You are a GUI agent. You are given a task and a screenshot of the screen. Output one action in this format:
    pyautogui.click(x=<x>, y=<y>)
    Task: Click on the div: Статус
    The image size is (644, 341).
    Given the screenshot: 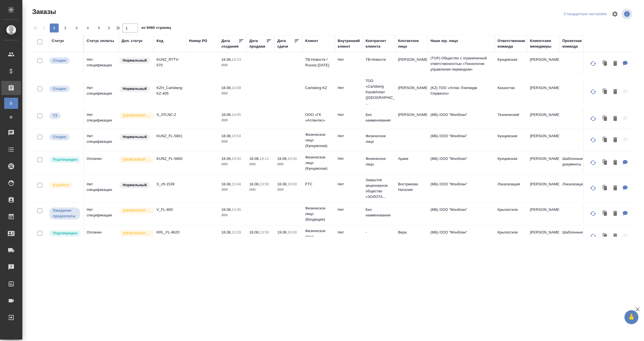 What is the action you would take?
    pyautogui.click(x=58, y=41)
    